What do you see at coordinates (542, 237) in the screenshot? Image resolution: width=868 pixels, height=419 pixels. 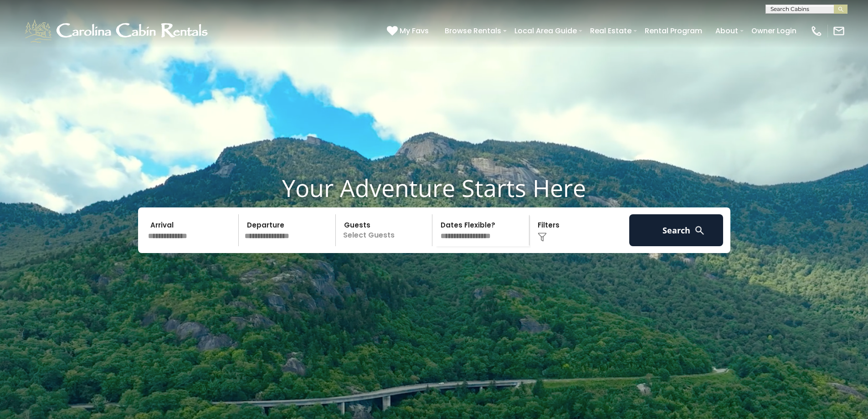 I see `img: filter--v1.png` at bounding box center [542, 237].